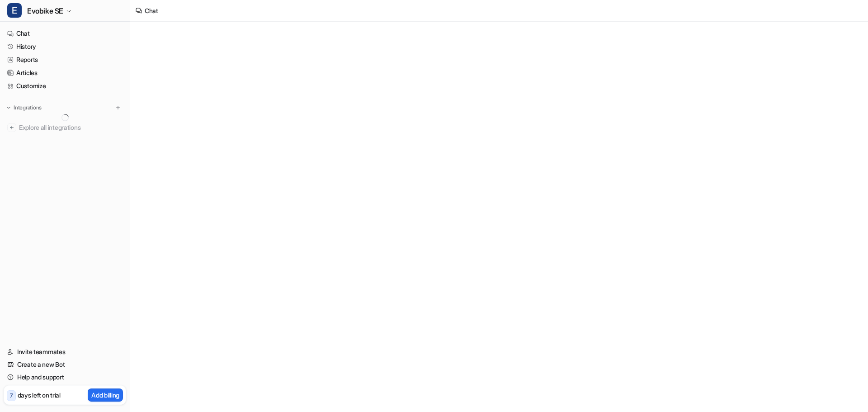 The height and width of the screenshot is (412, 868). I want to click on p: Add billing, so click(105, 395).